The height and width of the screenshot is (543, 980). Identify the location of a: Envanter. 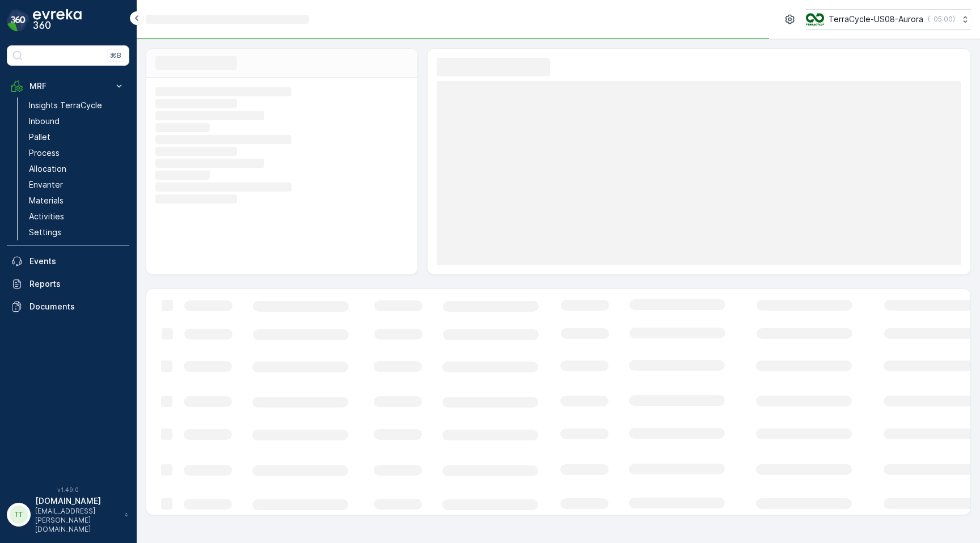
(77, 185).